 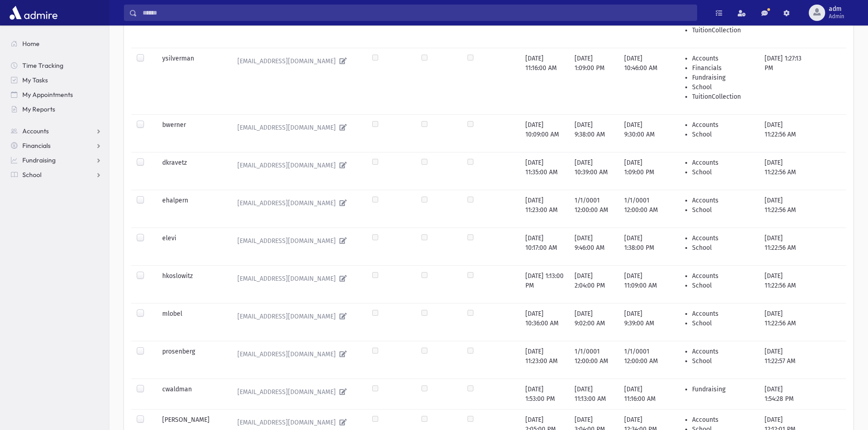 I want to click on span: Home, so click(x=31, y=44).